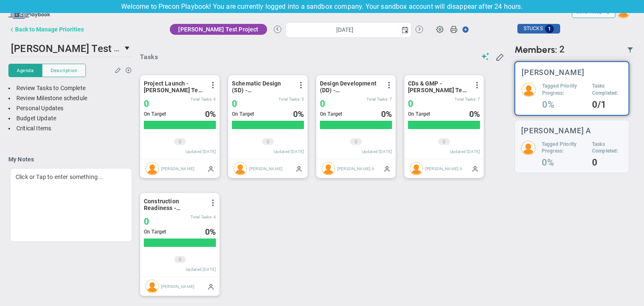 This screenshot has width=644, height=306. Describe the element at coordinates (464, 29) in the screenshot. I see `span: Action Button` at that location.